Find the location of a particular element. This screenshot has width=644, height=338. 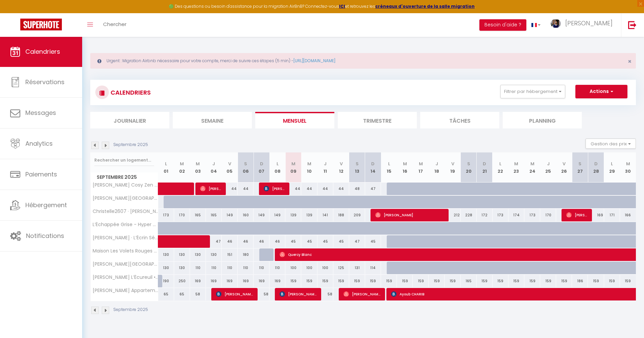

p: Septembre 2025 is located at coordinates (131, 145).